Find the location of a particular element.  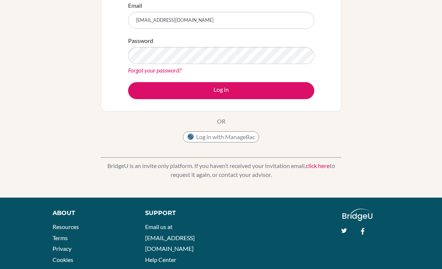

a: Terms is located at coordinates (60, 238).